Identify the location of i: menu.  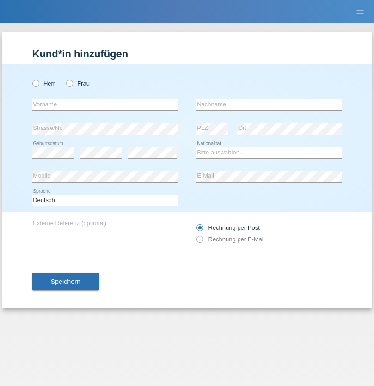
(360, 12).